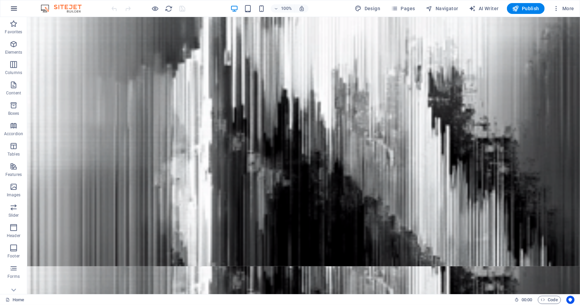 This screenshot has height=305, width=580. What do you see at coordinates (13, 32) in the screenshot?
I see `p: Favorites` at bounding box center [13, 32].